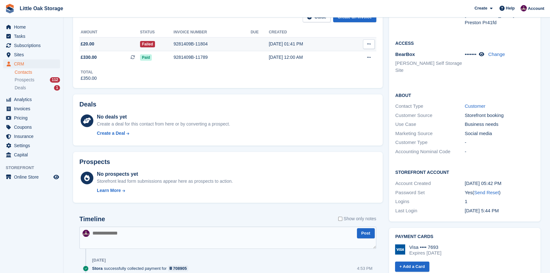  What do you see at coordinates (357, 219) in the screenshot?
I see `label: Show only notes` at bounding box center [357, 219].